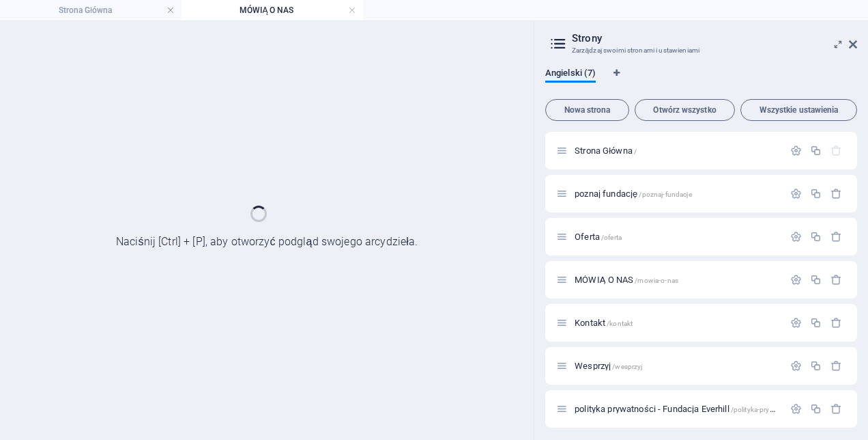  What do you see at coordinates (798, 110) in the screenshot?
I see `span: Wszystkie ustawienia` at bounding box center [798, 110].